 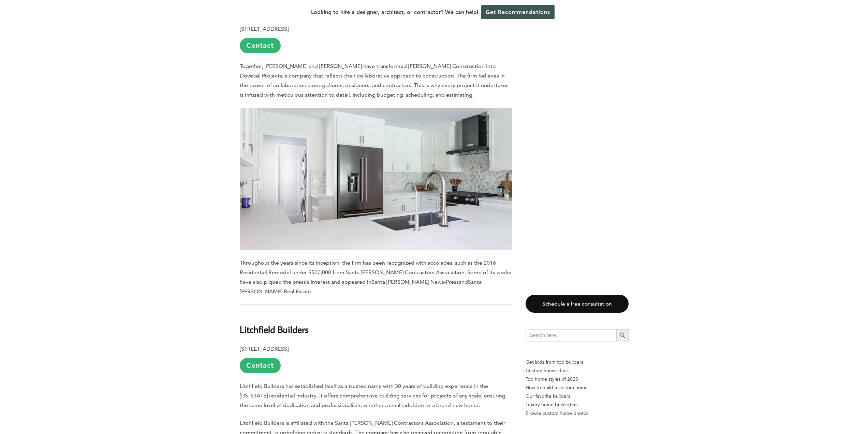 I want to click on p: Our favorite builders, so click(x=578, y=396).